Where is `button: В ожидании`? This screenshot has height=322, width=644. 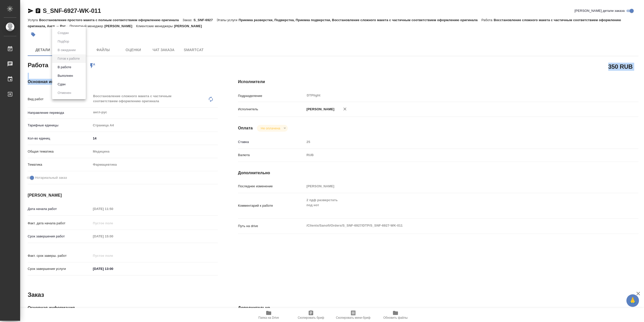 button: В ожидании is located at coordinates (67, 50).